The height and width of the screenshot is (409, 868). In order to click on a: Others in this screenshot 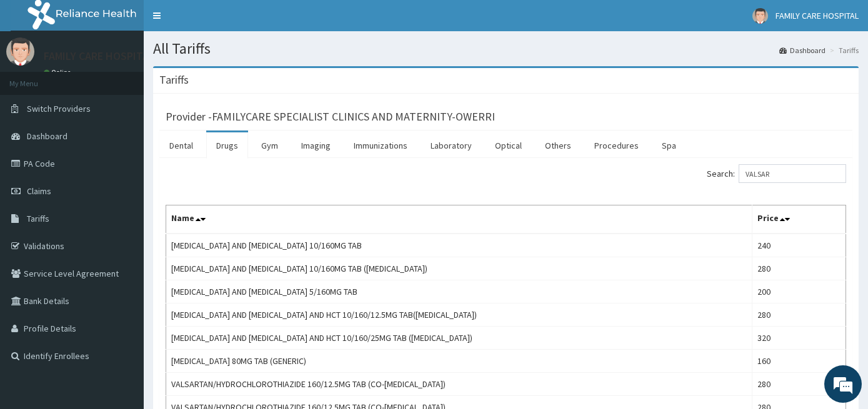, I will do `click(558, 145)`.